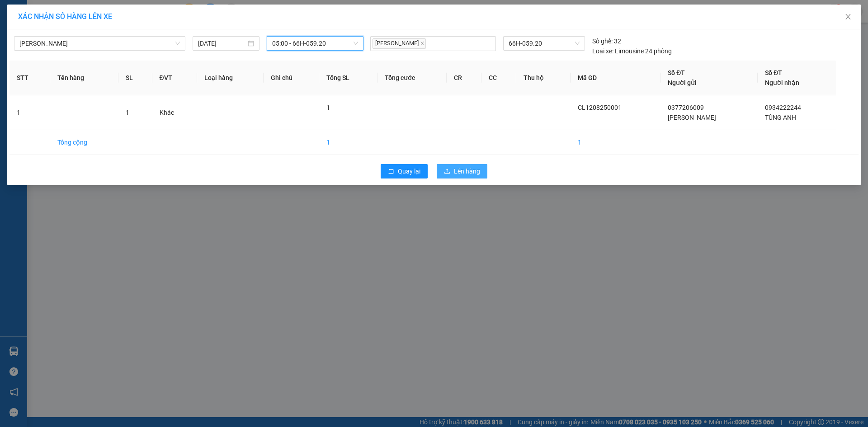 The height and width of the screenshot is (427, 868). Describe the element at coordinates (404, 171) in the screenshot. I see `button: rollbackQuay lại` at that location.